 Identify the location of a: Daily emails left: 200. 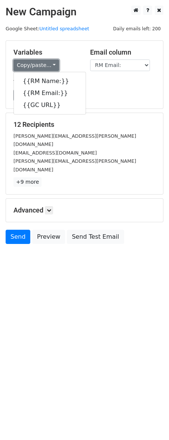
(137, 28).